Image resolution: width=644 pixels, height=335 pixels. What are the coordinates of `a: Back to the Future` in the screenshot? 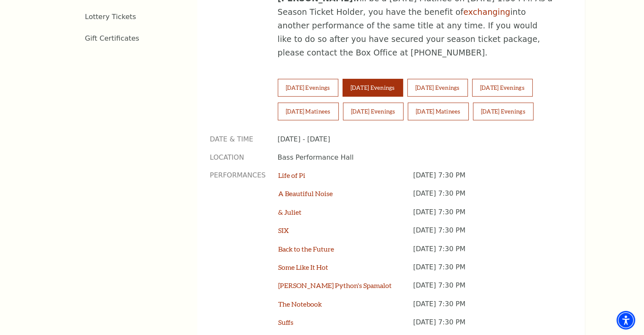 It's located at (306, 249).